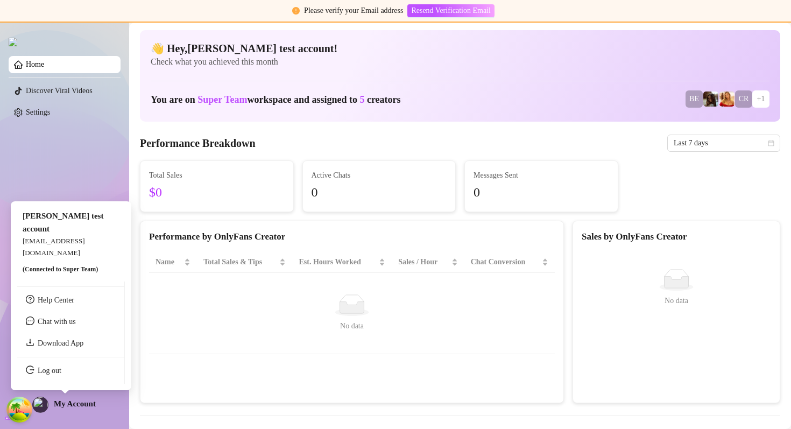 This screenshot has width=791, height=429. Describe the element at coordinates (428, 262) in the screenshot. I see `th: Sales / Hour` at that location.